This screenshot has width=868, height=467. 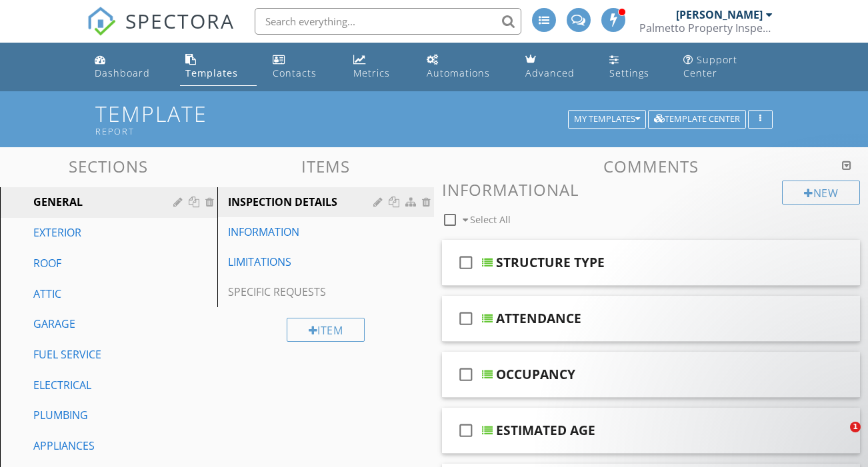 I want to click on h1: TEMPLATE, so click(x=434, y=119).